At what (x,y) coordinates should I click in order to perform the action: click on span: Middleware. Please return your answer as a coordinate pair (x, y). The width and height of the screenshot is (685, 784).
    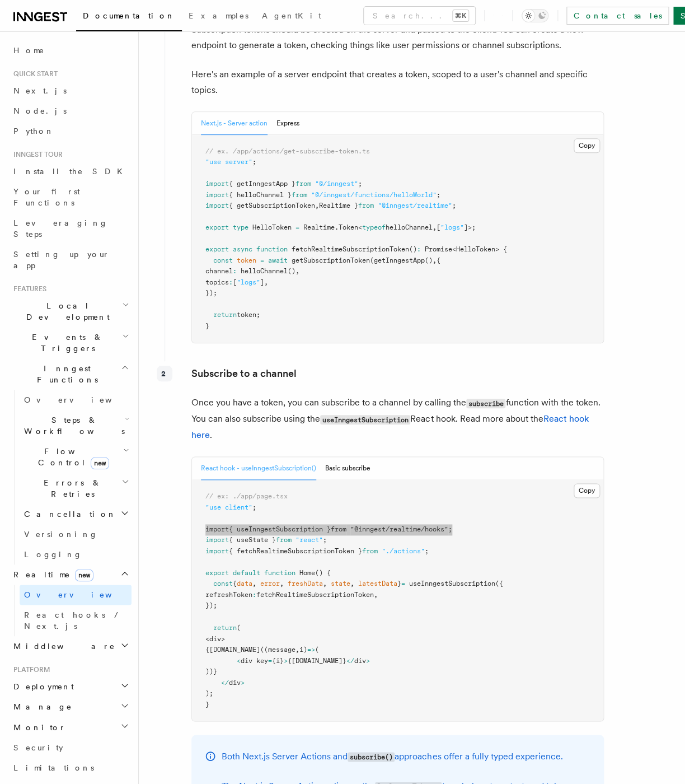
    Looking at the image, I should click on (62, 646).